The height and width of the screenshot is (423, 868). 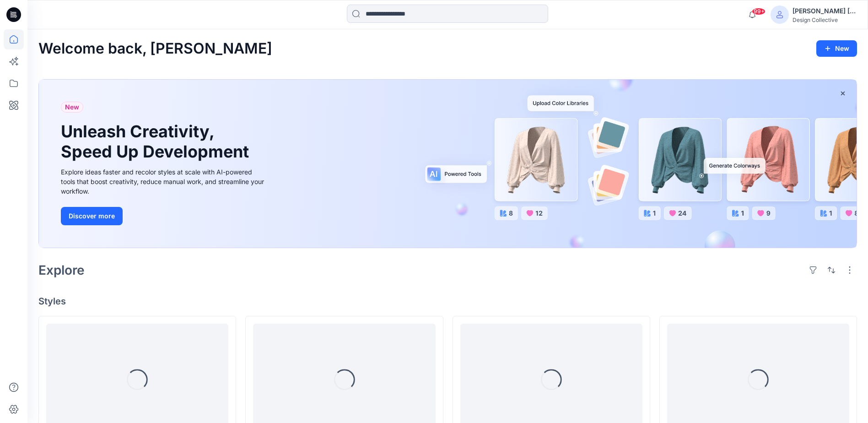 What do you see at coordinates (157, 141) in the screenshot?
I see `h1: Unleash Creativity, Speed Up Development` at bounding box center [157, 141].